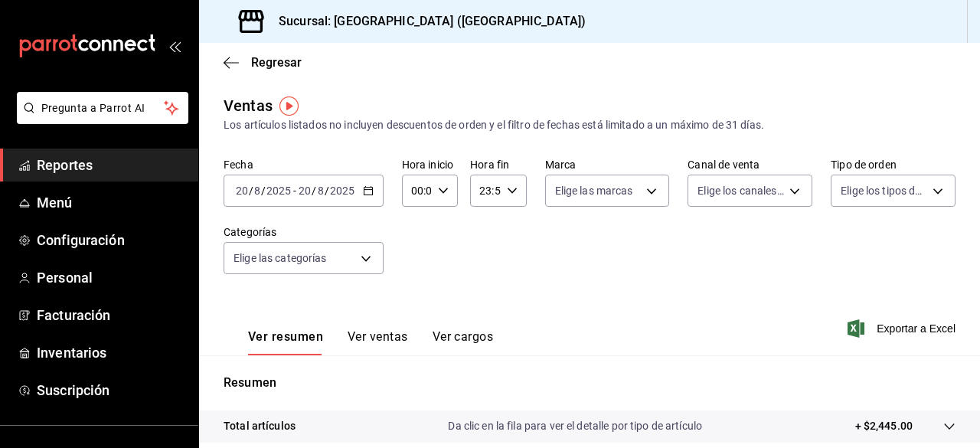  Describe the element at coordinates (740, 190) in the screenshot. I see `span: Elige los canales de venta` at that location.